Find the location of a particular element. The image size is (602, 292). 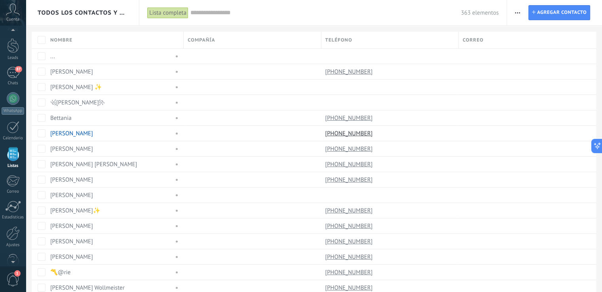

span: Todos los contactos y empresas is located at coordinates (83, 13).